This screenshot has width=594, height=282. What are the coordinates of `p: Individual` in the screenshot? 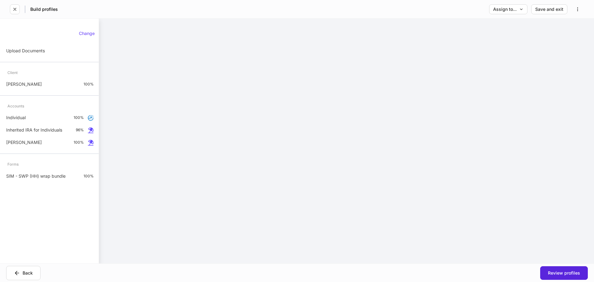 It's located at (16, 117).